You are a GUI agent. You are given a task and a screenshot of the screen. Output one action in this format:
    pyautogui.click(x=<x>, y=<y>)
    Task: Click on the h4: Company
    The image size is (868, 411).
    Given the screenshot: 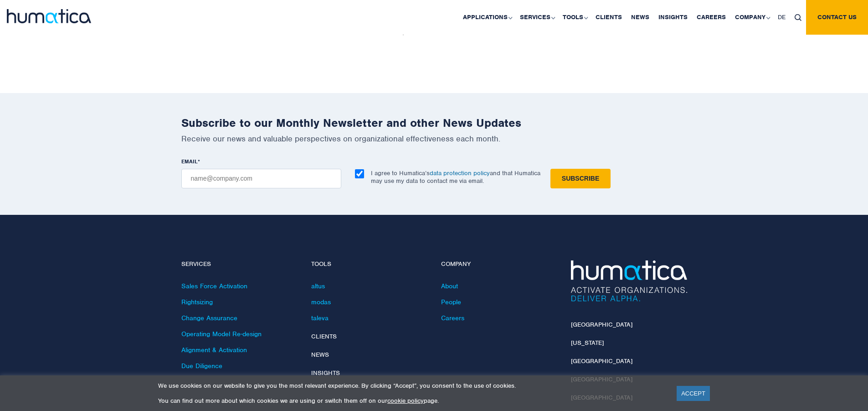 What is the action you would take?
    pyautogui.click(x=499, y=264)
    